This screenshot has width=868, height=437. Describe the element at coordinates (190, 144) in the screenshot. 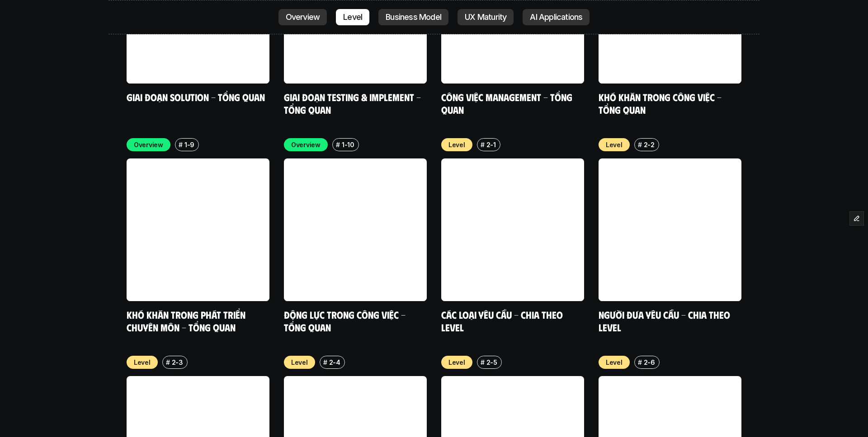

I see `p: 1-9` at that location.